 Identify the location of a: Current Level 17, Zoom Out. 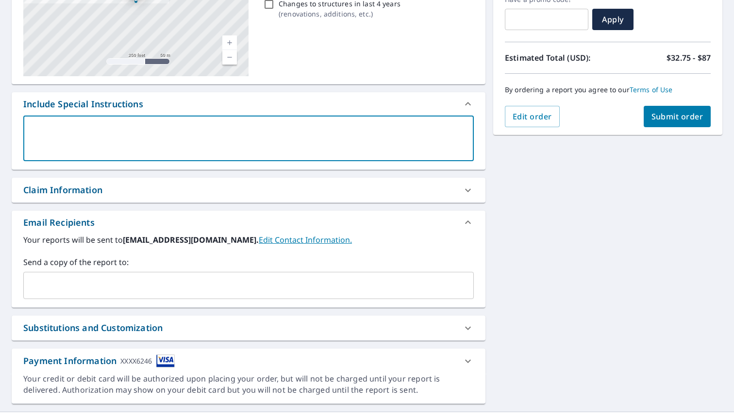
(230, 57).